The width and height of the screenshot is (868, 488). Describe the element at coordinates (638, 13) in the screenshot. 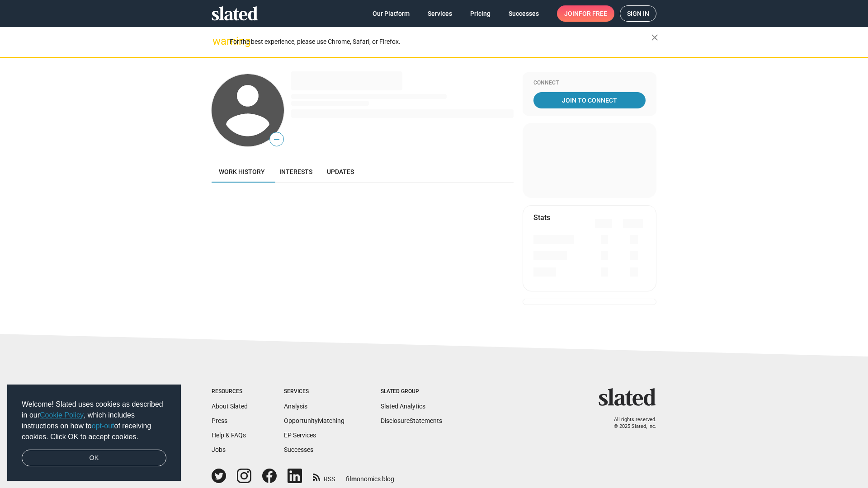

I see `a: Sign in` at that location.